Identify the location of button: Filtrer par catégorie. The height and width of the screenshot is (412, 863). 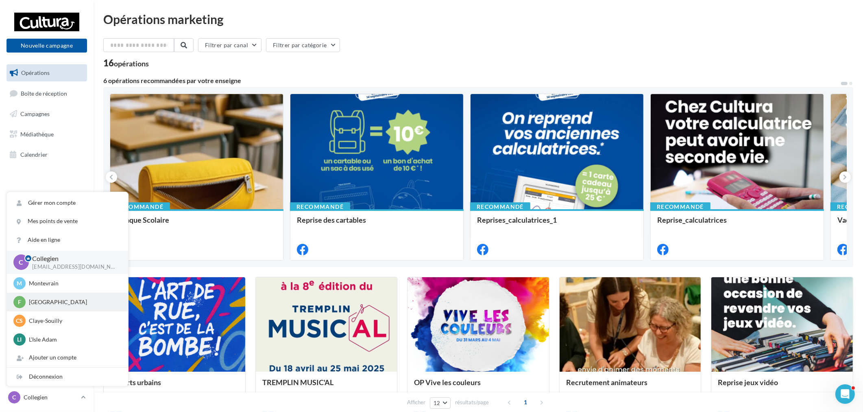
(303, 45).